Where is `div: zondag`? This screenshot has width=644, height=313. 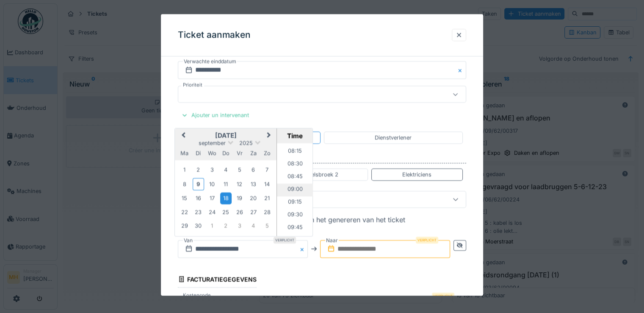 div: zondag is located at coordinates (267, 153).